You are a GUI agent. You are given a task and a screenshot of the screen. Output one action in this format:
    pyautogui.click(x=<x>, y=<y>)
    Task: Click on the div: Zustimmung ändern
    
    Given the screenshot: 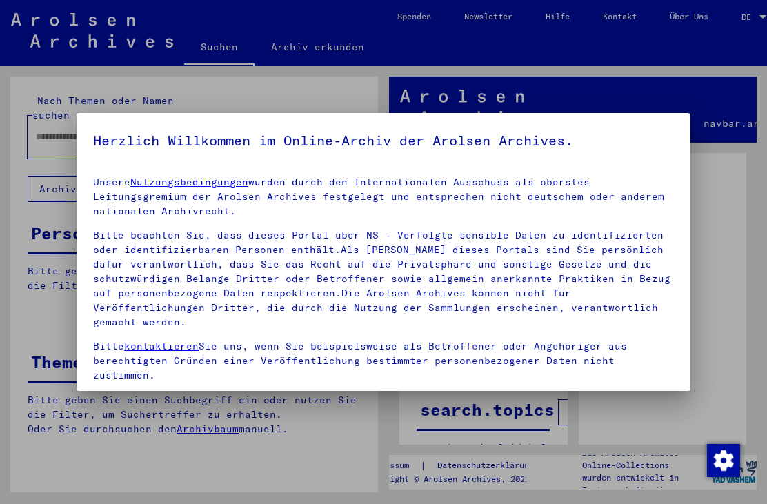 What is the action you would take?
    pyautogui.click(x=723, y=460)
    